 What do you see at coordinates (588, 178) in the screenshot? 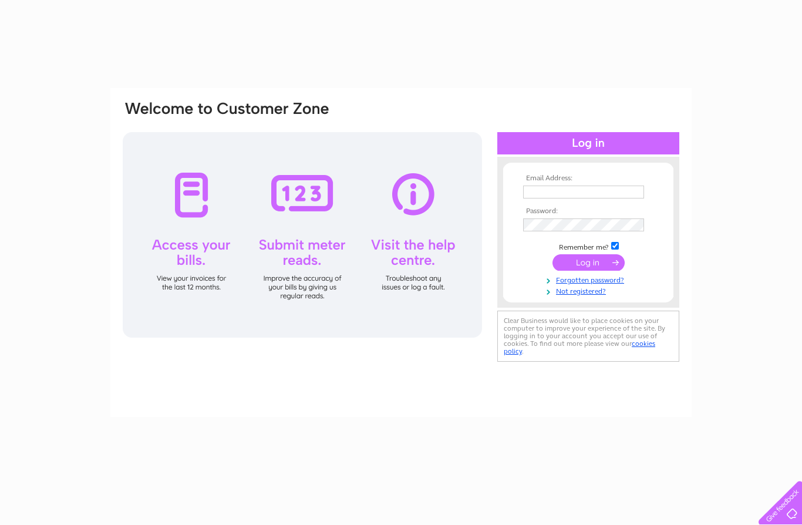
I see `th: Email Address:` at bounding box center [588, 178].